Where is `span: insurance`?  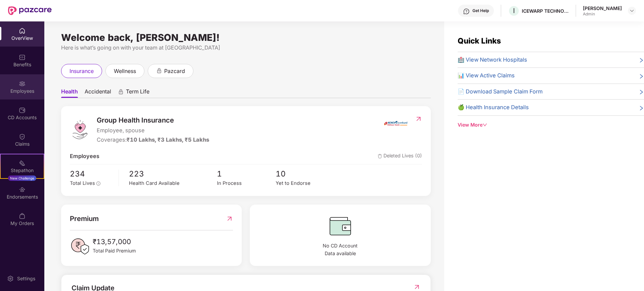 span: insurance is located at coordinates (82, 71).